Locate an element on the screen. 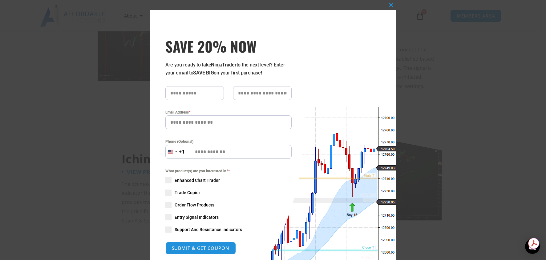 The image size is (546, 260). label: Trade Copier is located at coordinates (229, 193).